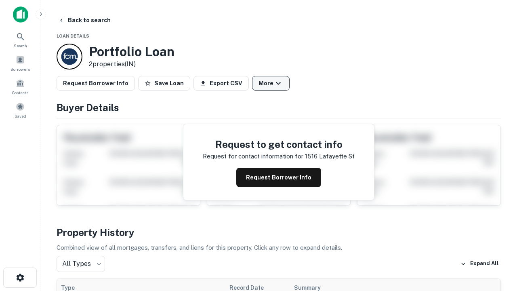 This screenshot has height=291, width=517. Describe the element at coordinates (20, 110) in the screenshot. I see `div: Saved` at that location.